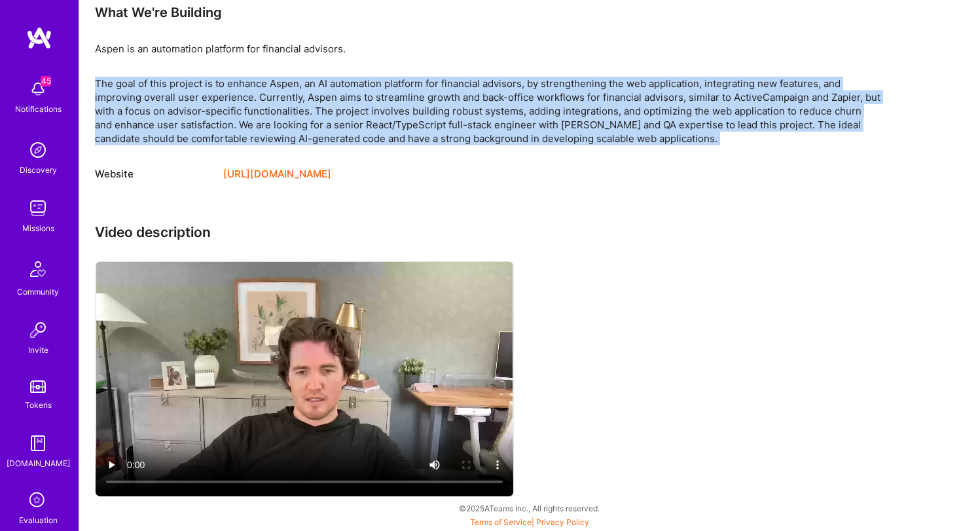 The width and height of the screenshot is (980, 531). Describe the element at coordinates (488, 111) in the screenshot. I see `div: The goal of this project is to enhance Aspen, an AI automation platform for financial advisors, b...` at that location.